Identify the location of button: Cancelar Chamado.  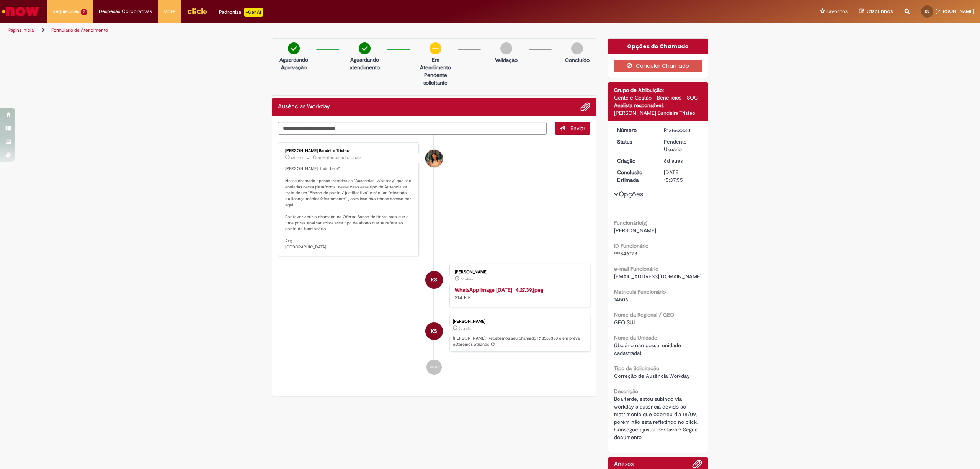
(658, 66).